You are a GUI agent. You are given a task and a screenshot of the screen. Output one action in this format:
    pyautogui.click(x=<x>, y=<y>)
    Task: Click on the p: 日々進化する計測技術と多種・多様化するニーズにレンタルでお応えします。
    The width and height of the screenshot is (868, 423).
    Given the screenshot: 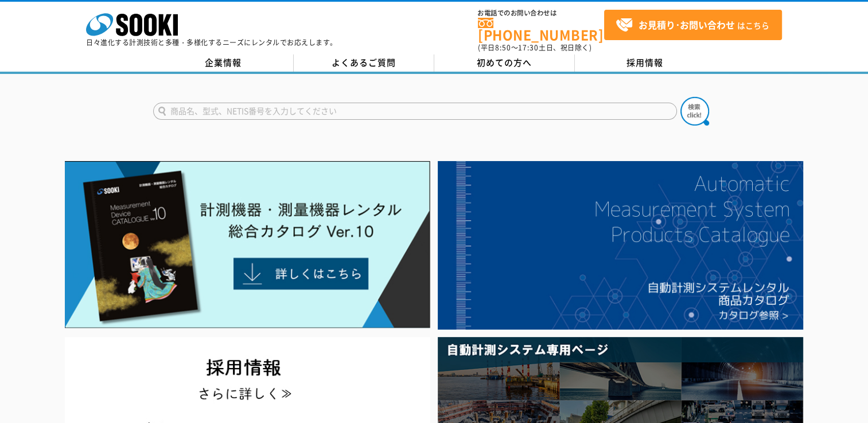 What is the action you would take?
    pyautogui.click(x=212, y=42)
    